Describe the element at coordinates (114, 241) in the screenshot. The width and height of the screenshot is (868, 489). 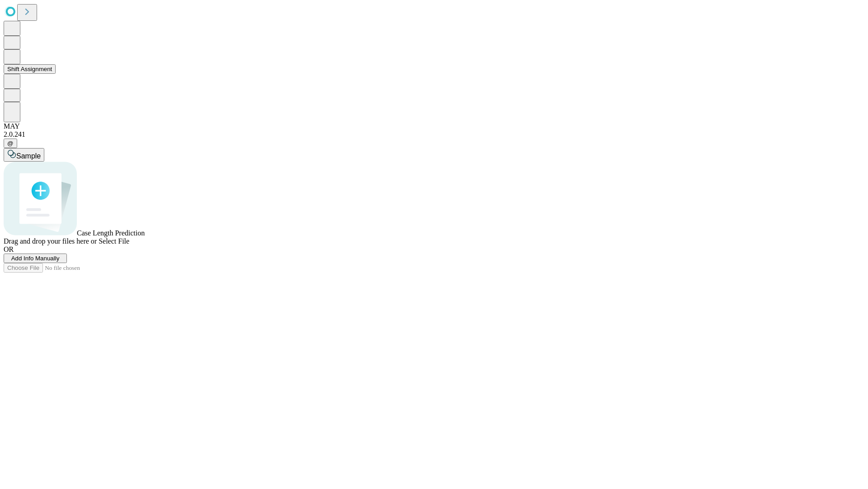
I see `span: Select File` at that location.